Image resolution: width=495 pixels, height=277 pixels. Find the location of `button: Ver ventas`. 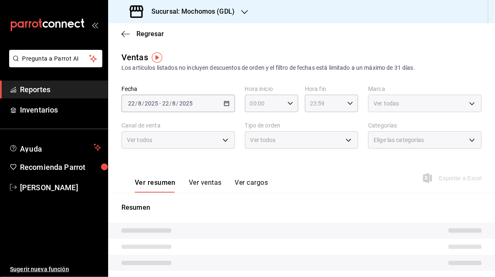

button: Ver ventas is located at coordinates (205, 186).